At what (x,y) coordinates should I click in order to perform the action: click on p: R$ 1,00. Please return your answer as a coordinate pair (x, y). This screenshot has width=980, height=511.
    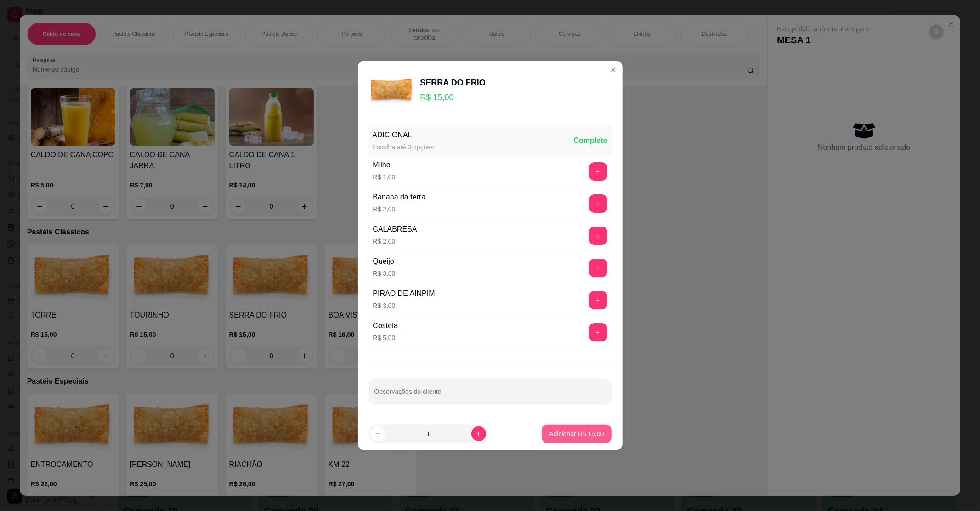
    Looking at the image, I should click on (384, 177).